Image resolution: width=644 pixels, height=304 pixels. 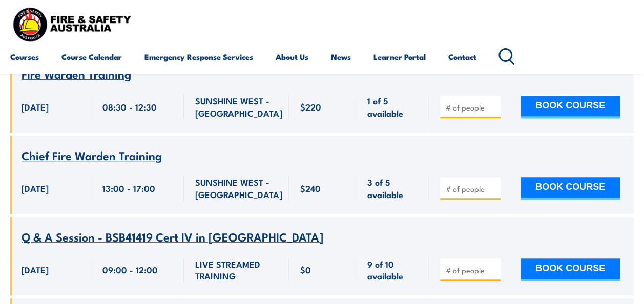 I want to click on a: Learner Portal, so click(x=400, y=57).